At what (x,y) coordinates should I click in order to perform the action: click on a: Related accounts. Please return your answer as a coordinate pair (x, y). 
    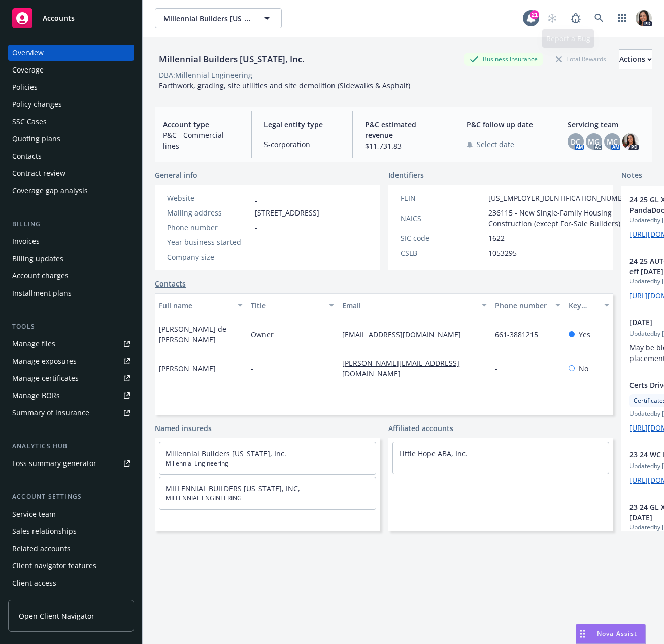
    Looking at the image, I should click on (71, 549).